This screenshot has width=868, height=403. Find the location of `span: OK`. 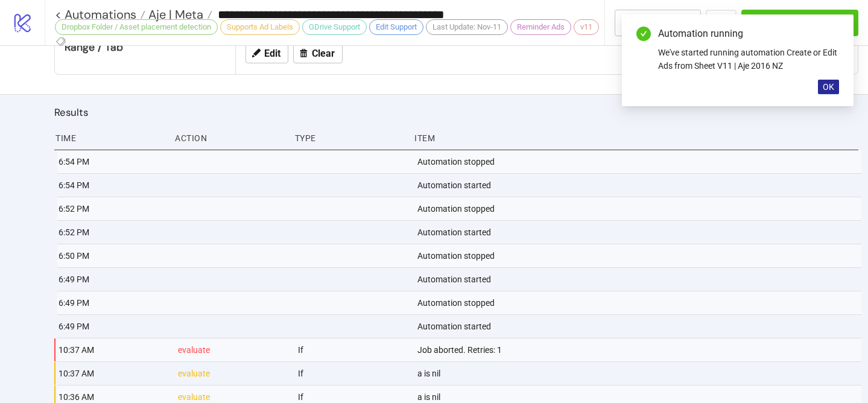

span: OK is located at coordinates (828, 87).